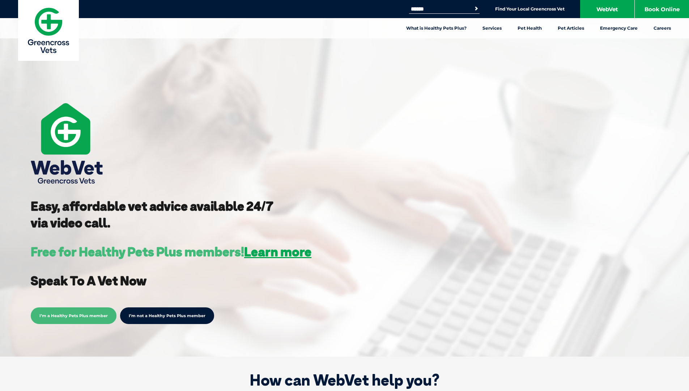 This screenshot has height=391, width=689. What do you see at coordinates (171, 251) in the screenshot?
I see `h3: Free for Healthy Pets Plus members!` at bounding box center [171, 251].